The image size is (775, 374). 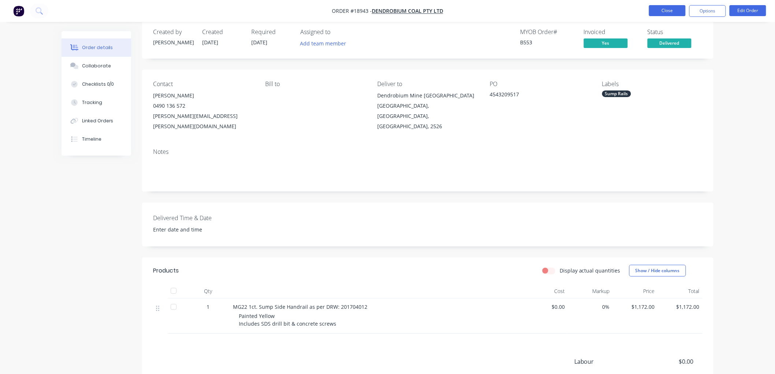 I want to click on input: Enter date and time, so click(x=194, y=230).